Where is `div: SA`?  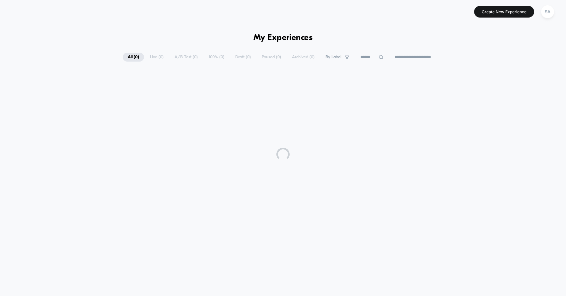
div: SA is located at coordinates (547, 12).